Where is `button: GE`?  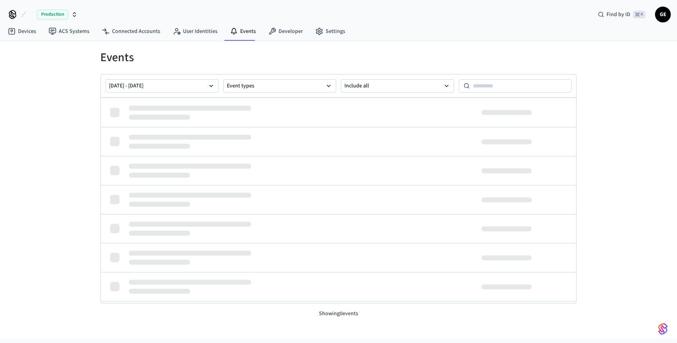
button: GE is located at coordinates (663, 14).